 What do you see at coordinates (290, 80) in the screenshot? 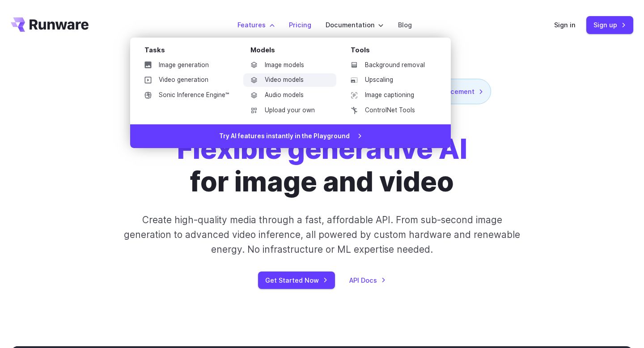
I see `a: Video models` at bounding box center [290, 80].